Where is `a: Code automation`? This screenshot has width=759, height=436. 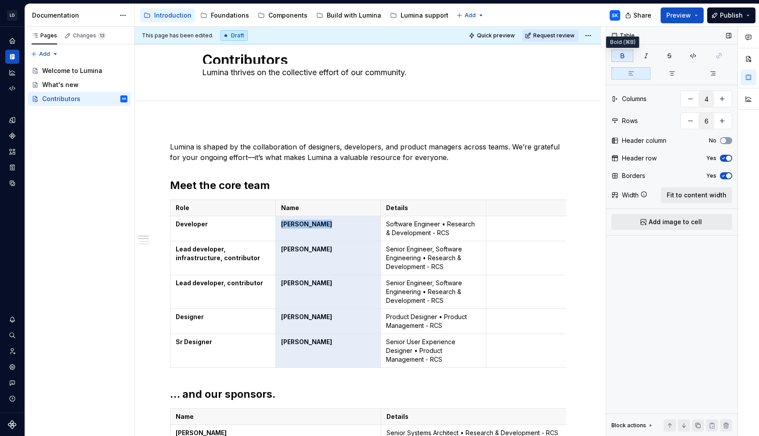
a: Code automation is located at coordinates (12, 88).